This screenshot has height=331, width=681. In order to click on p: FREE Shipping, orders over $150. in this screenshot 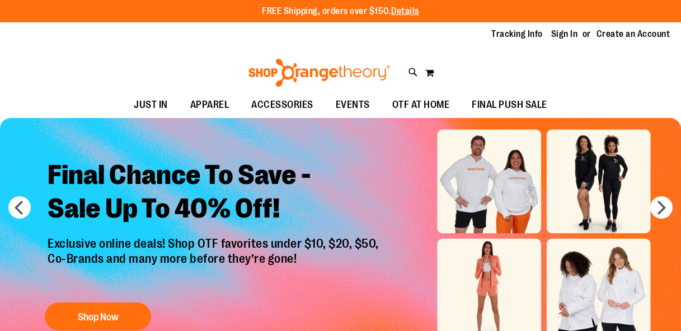, I will do `click(340, 11)`.